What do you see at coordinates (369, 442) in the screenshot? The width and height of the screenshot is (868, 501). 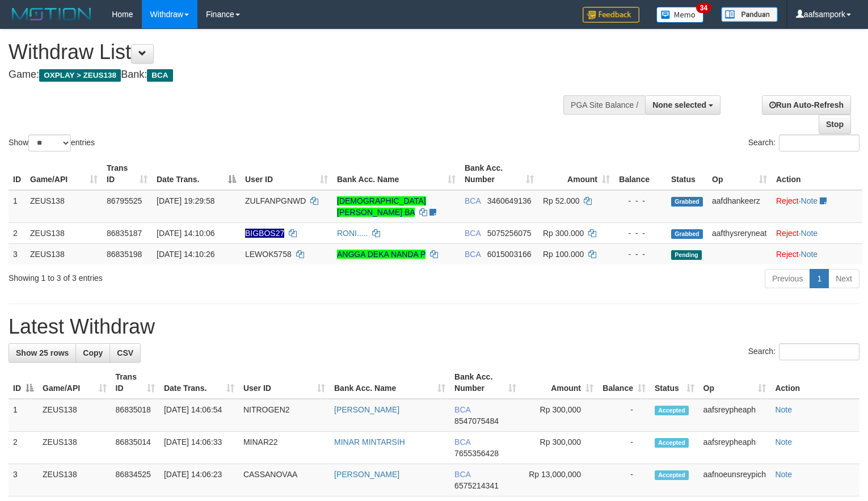 I see `a: MINAR MINTARSIH` at bounding box center [369, 442].